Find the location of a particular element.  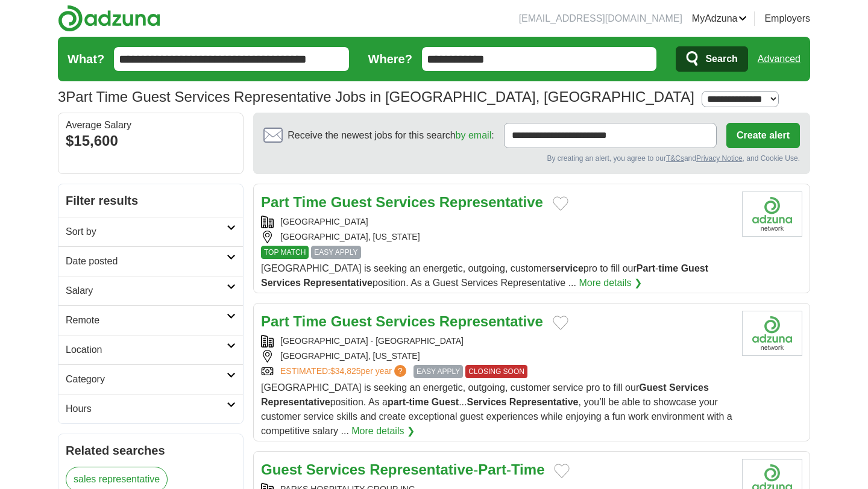

a: MyAdzuna is located at coordinates (719, 19).